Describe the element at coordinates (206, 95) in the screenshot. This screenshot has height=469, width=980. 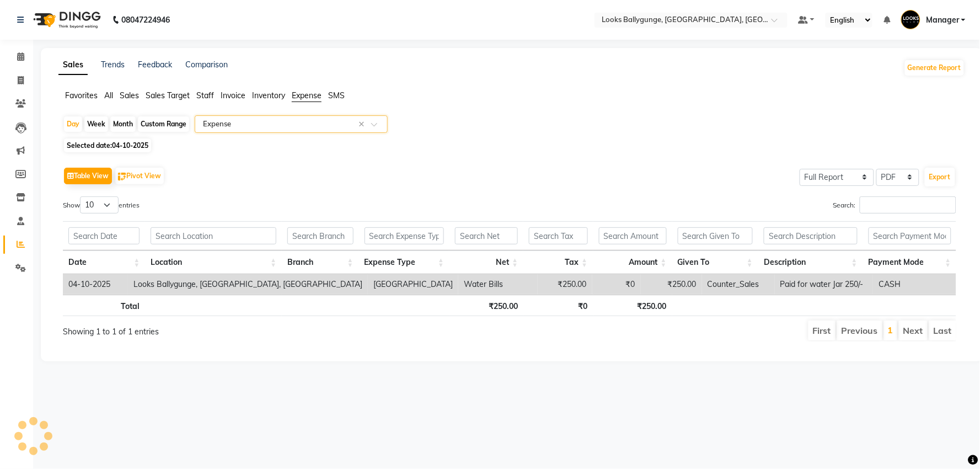
I see `span: Staff` at that location.